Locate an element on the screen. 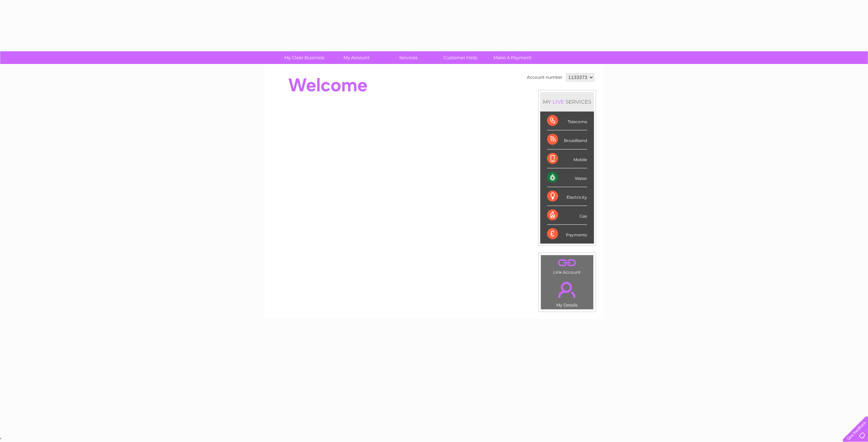 The width and height of the screenshot is (868, 442). div: Broadband is located at coordinates (567, 140).